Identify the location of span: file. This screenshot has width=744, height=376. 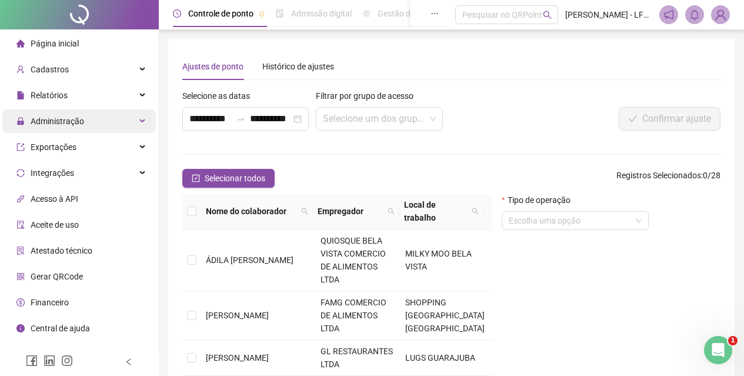
(21, 95).